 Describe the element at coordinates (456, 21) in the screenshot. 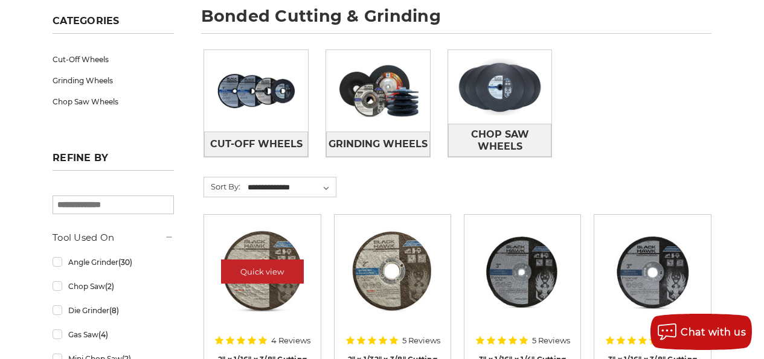

I see `h1: bonded cutting & grinding` at that location.